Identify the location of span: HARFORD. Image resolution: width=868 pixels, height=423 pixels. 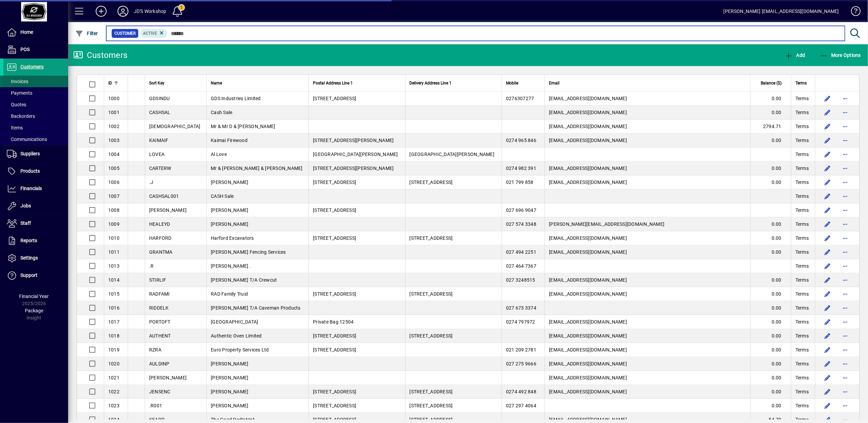
(161, 238).